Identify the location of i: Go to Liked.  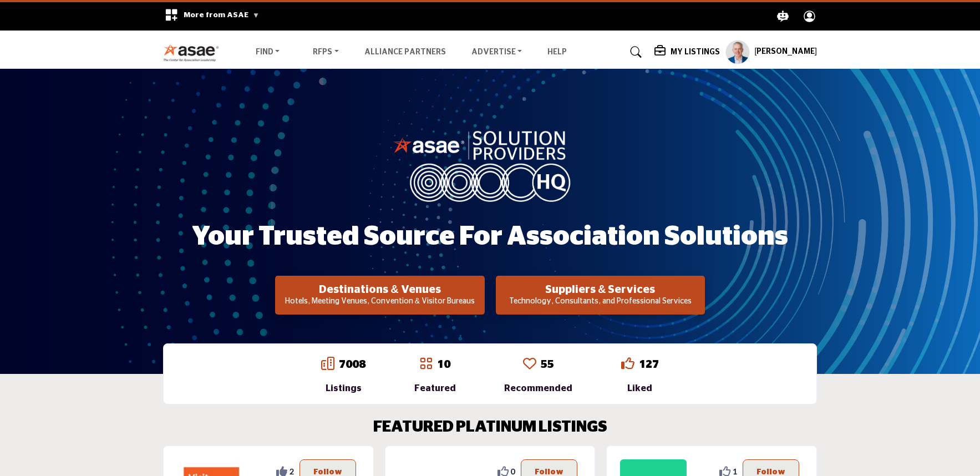
(628, 363).